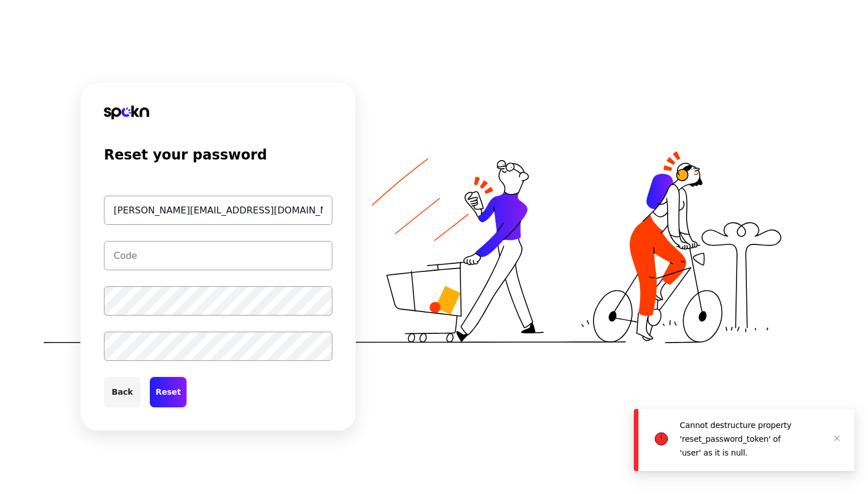 Image resolution: width=868 pixels, height=494 pixels. Describe the element at coordinates (122, 392) in the screenshot. I see `button: Back` at that location.